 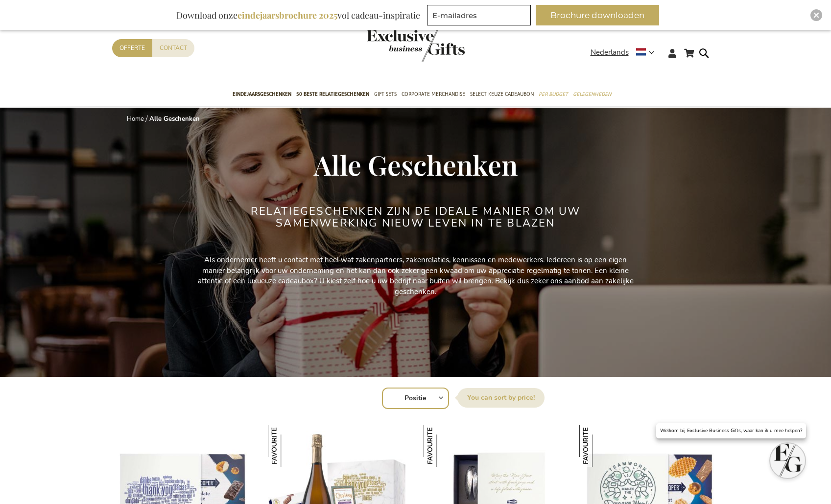 I want to click on a: Offerte, so click(x=132, y=48).